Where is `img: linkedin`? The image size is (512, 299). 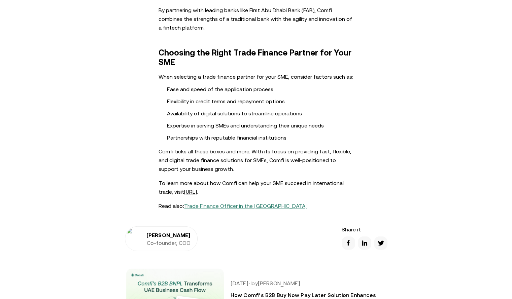 img: linkedin is located at coordinates (365, 243).